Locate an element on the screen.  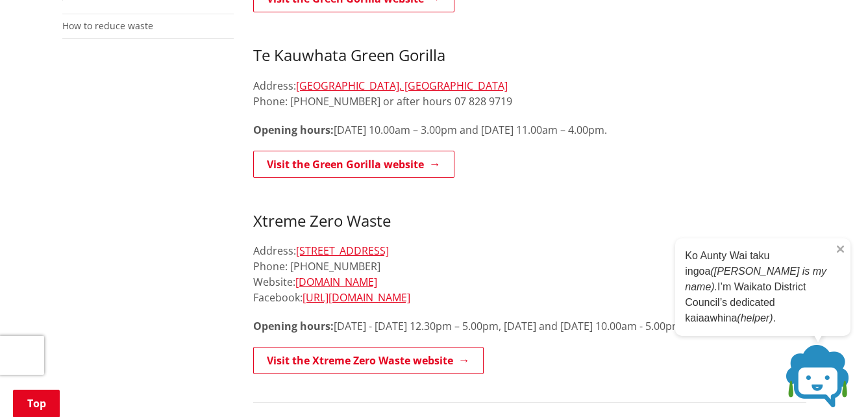
h3: Te Kauwhata Green Gorilla is located at coordinates (530, 46).